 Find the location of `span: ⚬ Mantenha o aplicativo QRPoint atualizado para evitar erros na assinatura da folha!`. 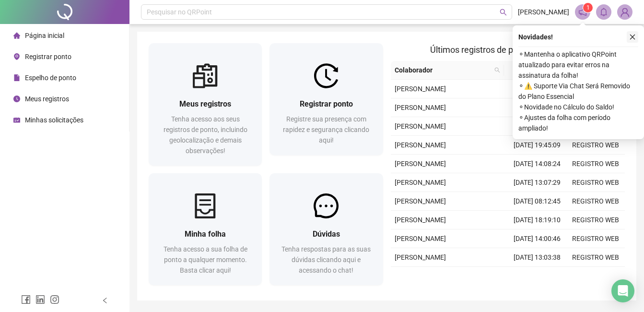

span: ⚬ Mantenha o aplicativo QRPoint atualizado para evitar erros na assinatura da folha! is located at coordinates (578, 65).